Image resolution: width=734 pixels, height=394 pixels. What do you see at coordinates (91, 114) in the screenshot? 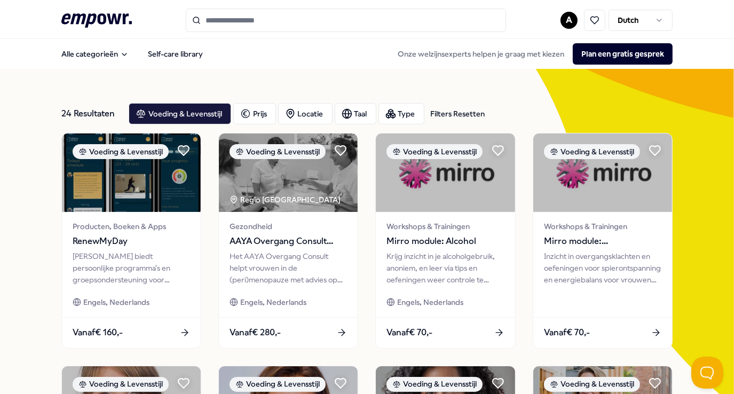
I see `div: 24 Resultaten` at bounding box center [91, 114].